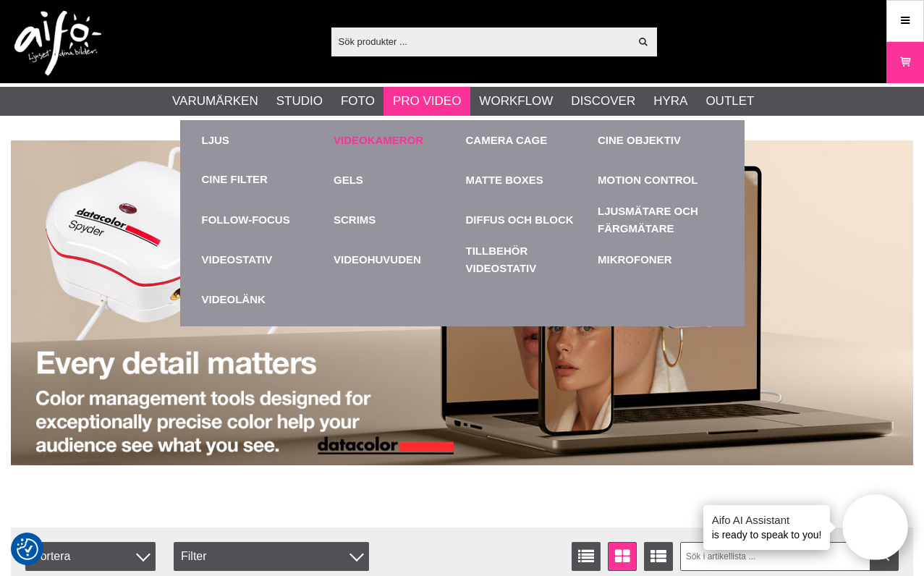 Image resolution: width=924 pixels, height=576 pixels. What do you see at coordinates (396, 140) in the screenshot?
I see `a: Videokameror` at bounding box center [396, 140].